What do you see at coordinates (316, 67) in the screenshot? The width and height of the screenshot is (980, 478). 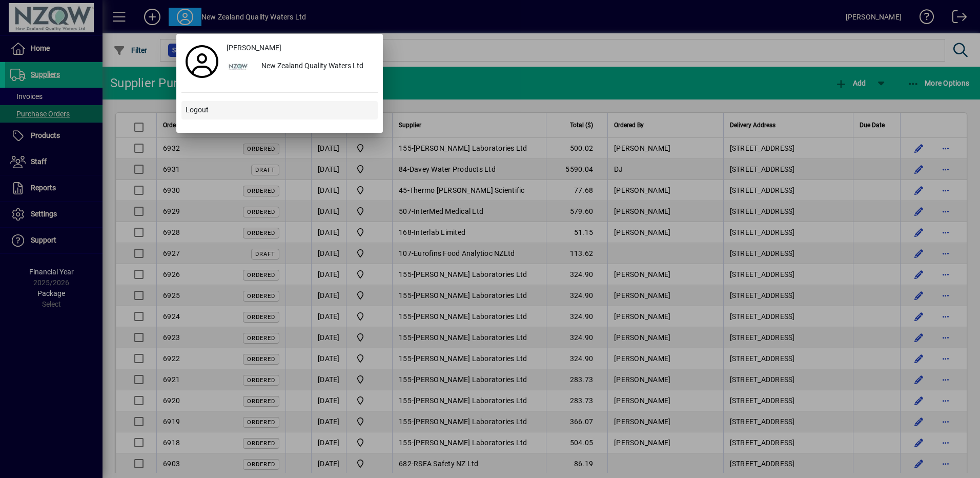 I see `div: New Zealand Quality Waters Ltd` at bounding box center [316, 67].